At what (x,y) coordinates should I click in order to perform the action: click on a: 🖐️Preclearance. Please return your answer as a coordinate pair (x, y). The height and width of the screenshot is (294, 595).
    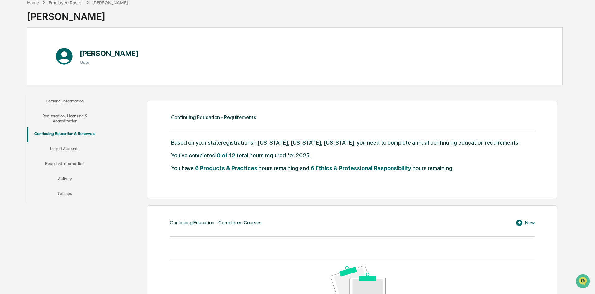
    Looking at the image, I should click on (23, 82).